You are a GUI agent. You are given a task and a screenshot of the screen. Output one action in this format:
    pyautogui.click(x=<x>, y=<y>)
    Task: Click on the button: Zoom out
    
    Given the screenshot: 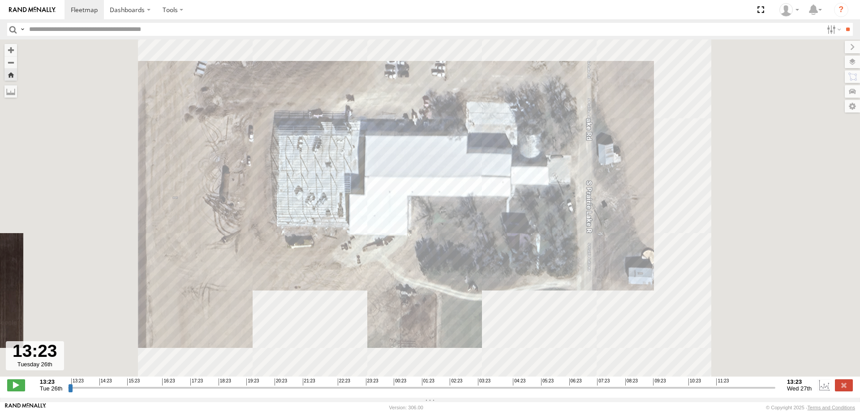 What is the action you would take?
    pyautogui.click(x=11, y=62)
    